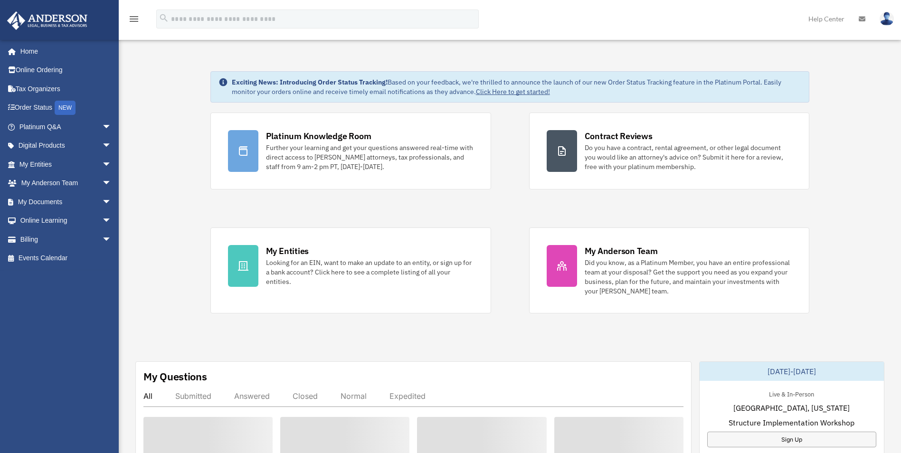  Describe the element at coordinates (66, 239) in the screenshot. I see `a: Billingarrow_drop_down` at that location.